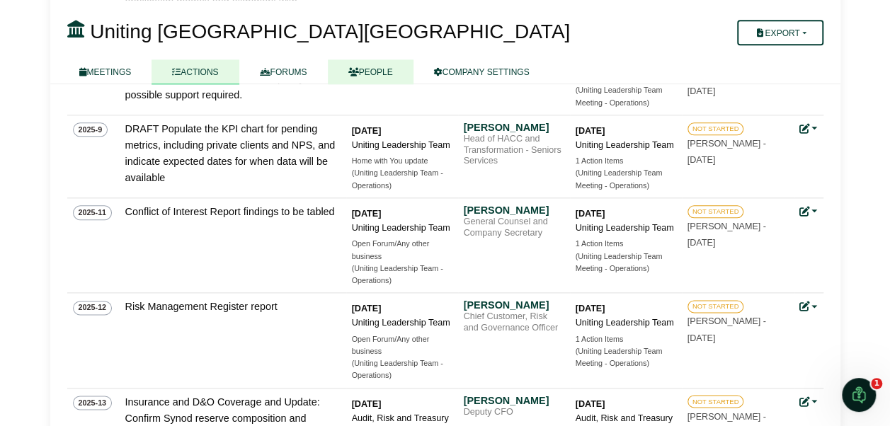 Image resolution: width=890 pixels, height=426 pixels. What do you see at coordinates (877, 384) in the screenshot?
I see `span: 1` at bounding box center [877, 384].